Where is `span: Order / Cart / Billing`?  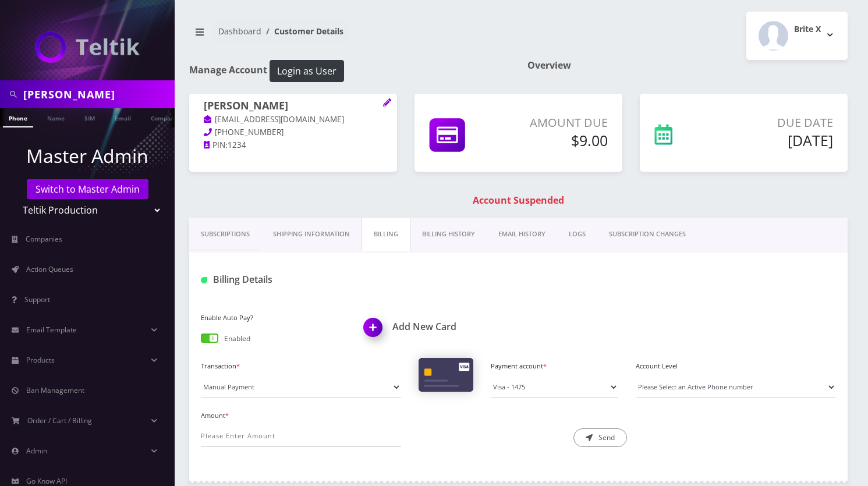 span: Order / Cart / Billing is located at coordinates (60, 420).